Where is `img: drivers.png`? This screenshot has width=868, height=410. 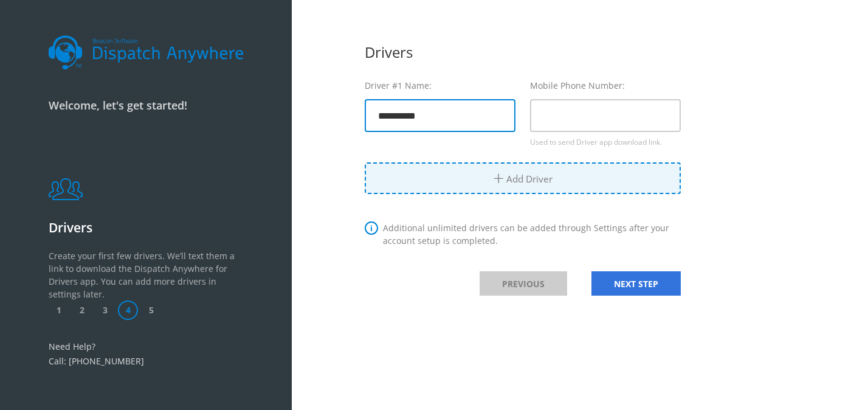
img: drivers.png is located at coordinates (65, 189).